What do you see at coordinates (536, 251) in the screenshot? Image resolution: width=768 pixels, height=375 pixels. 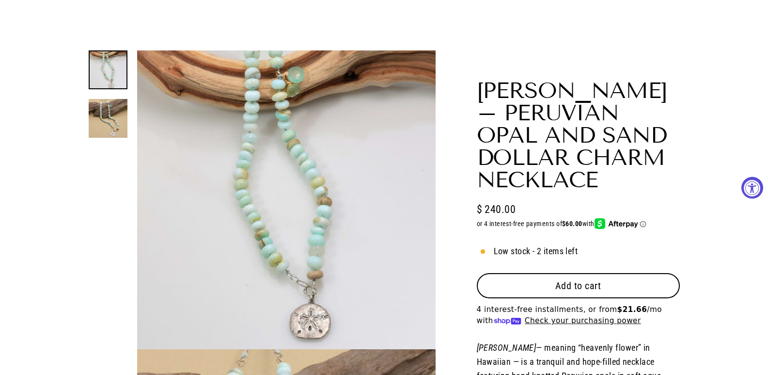 I see `span: Low stock - 2 items left` at bounding box center [536, 251].